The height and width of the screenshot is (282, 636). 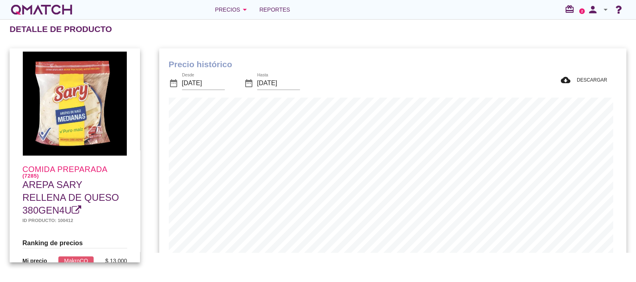 I want to click on input: Desde, so click(x=203, y=83).